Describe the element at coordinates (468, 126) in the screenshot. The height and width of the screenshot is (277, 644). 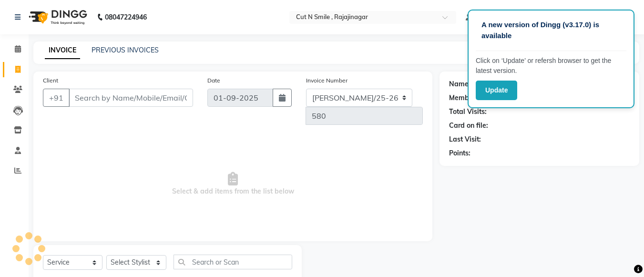
I see `div: Card on file:` at that location.